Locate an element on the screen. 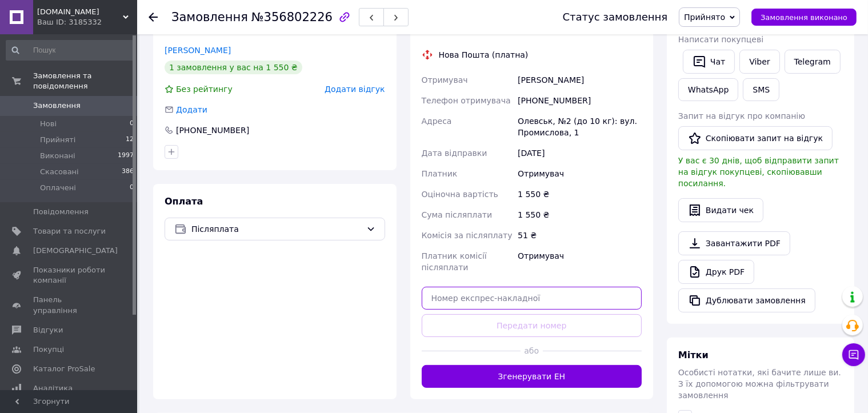 The image size is (868, 413). span: Показники роботи компанії is located at coordinates (70, 275).